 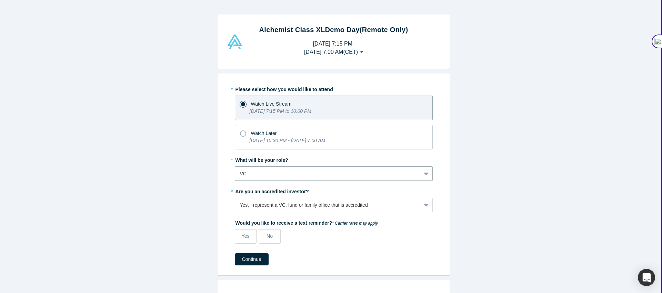 What do you see at coordinates (272, 104) in the screenshot?
I see `span: Watch Live Stream` at bounding box center [272, 104].